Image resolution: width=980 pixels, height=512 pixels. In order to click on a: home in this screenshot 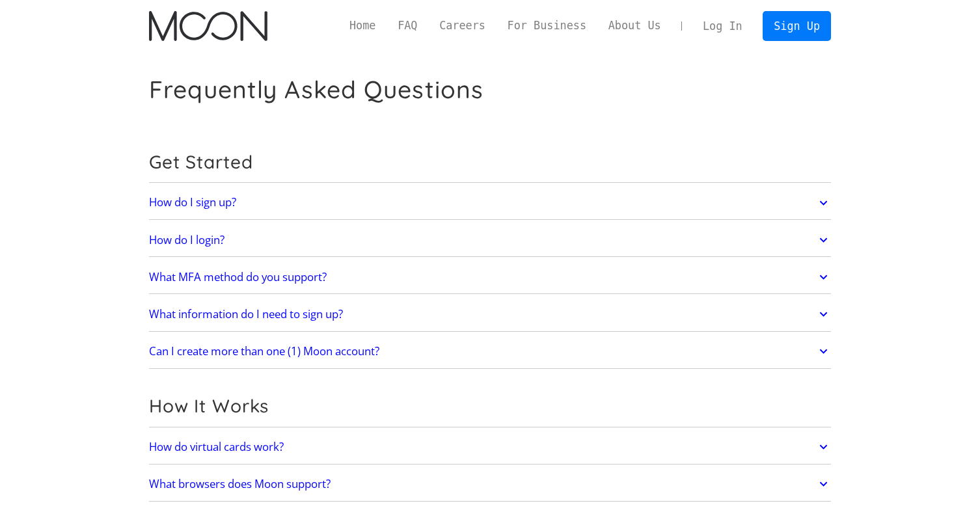, I will do `click(208, 26)`.